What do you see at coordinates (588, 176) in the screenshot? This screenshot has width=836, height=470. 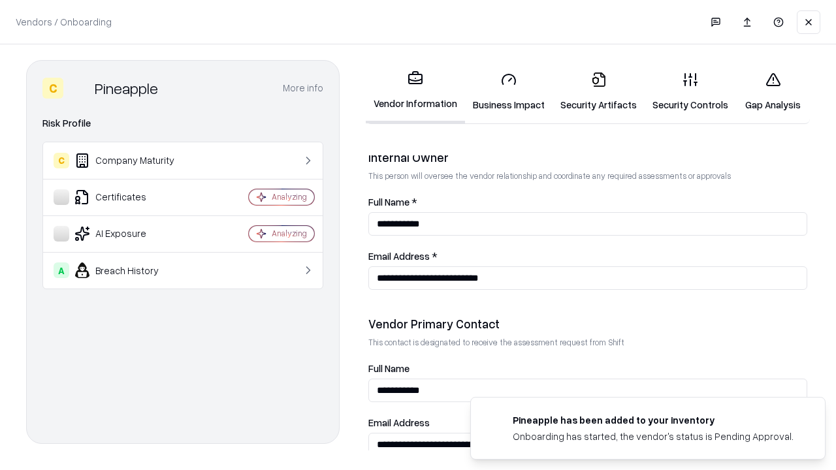 I see `p: This person will oversee the vendor relationship and coordinate any required assessments or appro...` at bounding box center [588, 176].